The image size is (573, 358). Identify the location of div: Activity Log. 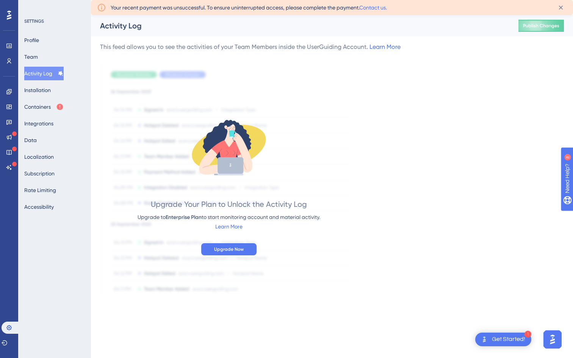
(300, 26).